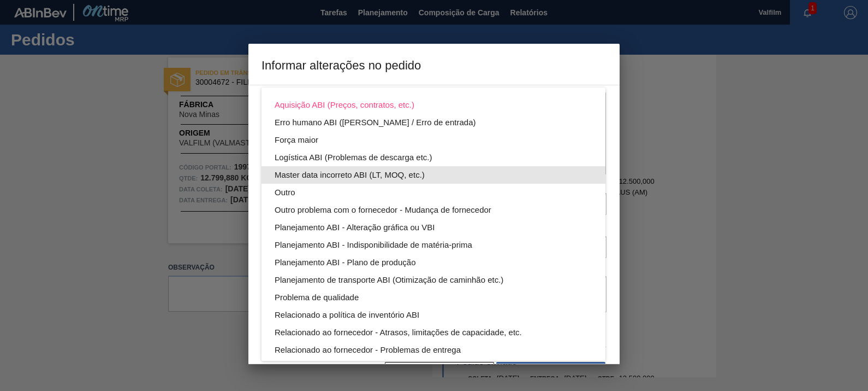  I want to click on div: Logística ABI (Problemas de descarga etc.), so click(433, 157).